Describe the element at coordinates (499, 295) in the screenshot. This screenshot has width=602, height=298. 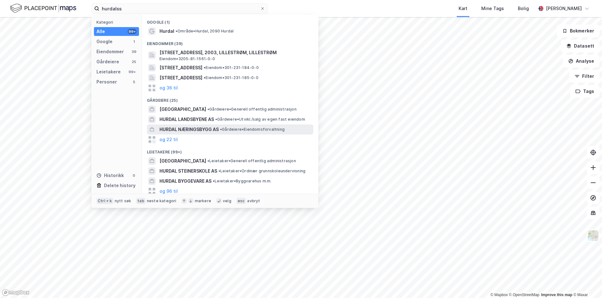
I see `a: Mapbox` at that location.